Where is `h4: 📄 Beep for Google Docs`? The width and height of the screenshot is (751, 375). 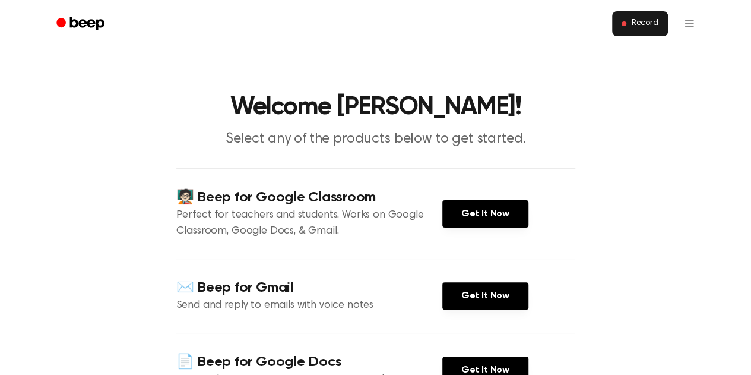 h4: 📄 Beep for Google Docs is located at coordinates (309, 362).